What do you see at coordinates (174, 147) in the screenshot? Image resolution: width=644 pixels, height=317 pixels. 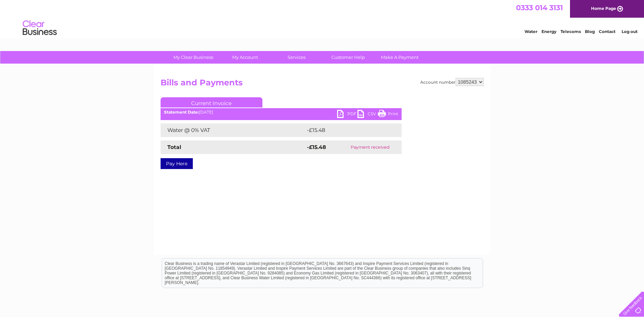 I see `strong: Total` at bounding box center [174, 147].